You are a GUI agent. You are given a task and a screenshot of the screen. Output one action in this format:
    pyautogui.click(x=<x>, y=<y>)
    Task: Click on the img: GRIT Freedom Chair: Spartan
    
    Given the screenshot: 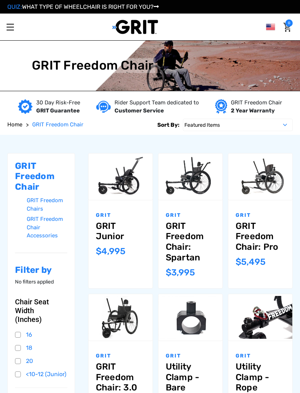 What is the action you would take?
    pyautogui.click(x=190, y=176)
    